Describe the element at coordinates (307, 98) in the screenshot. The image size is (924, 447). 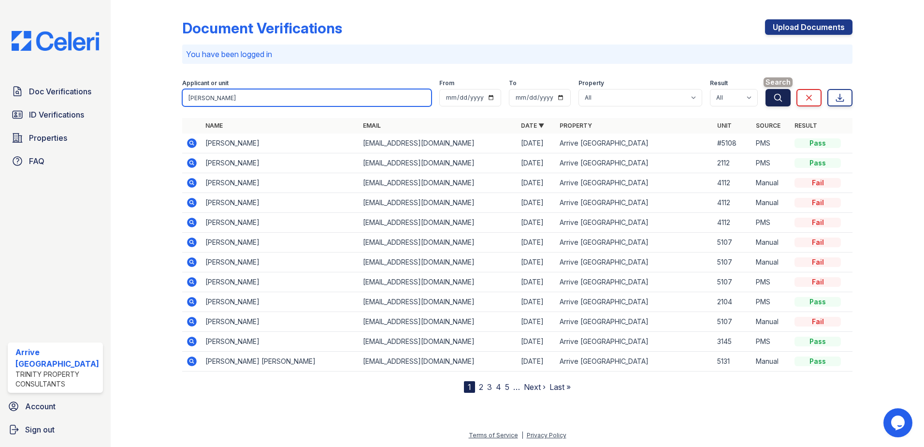
I see `input: Search by name, email, or unit number` at that location.